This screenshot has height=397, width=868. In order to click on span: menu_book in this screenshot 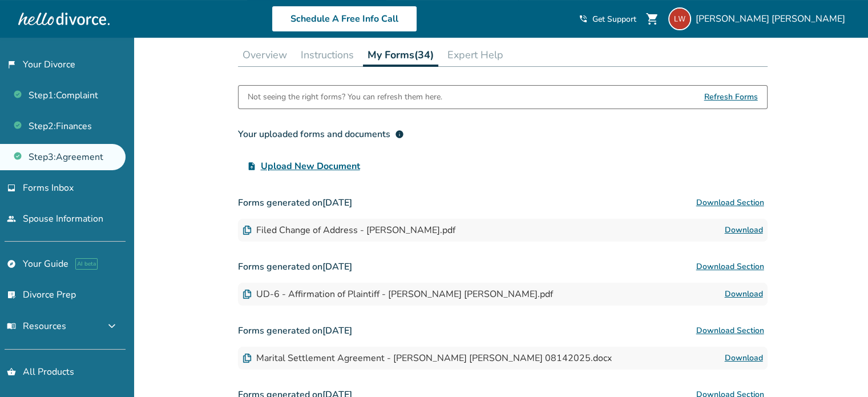, I will do `click(12, 326)`.